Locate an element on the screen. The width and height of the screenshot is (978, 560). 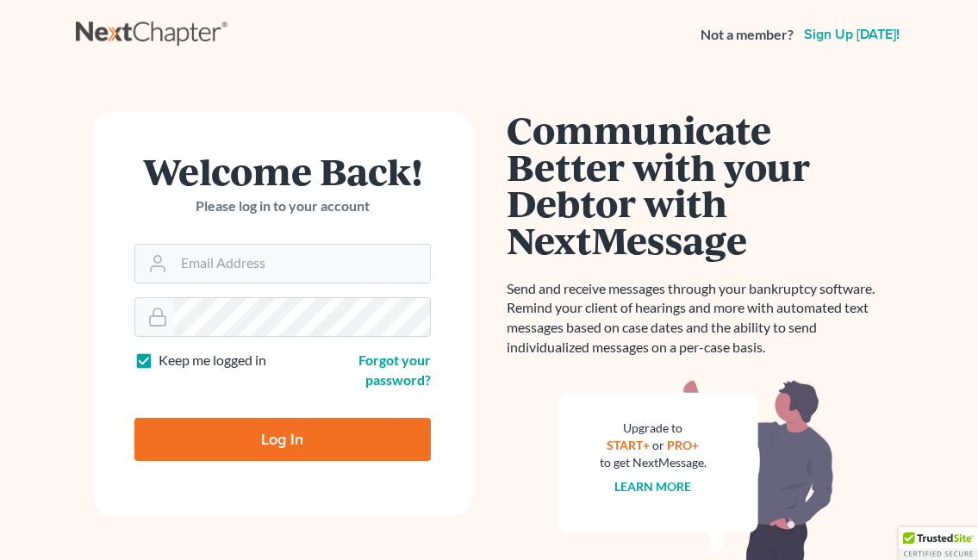
h1: Communicate Better with your Debtor with NextMessage is located at coordinates (696, 184).